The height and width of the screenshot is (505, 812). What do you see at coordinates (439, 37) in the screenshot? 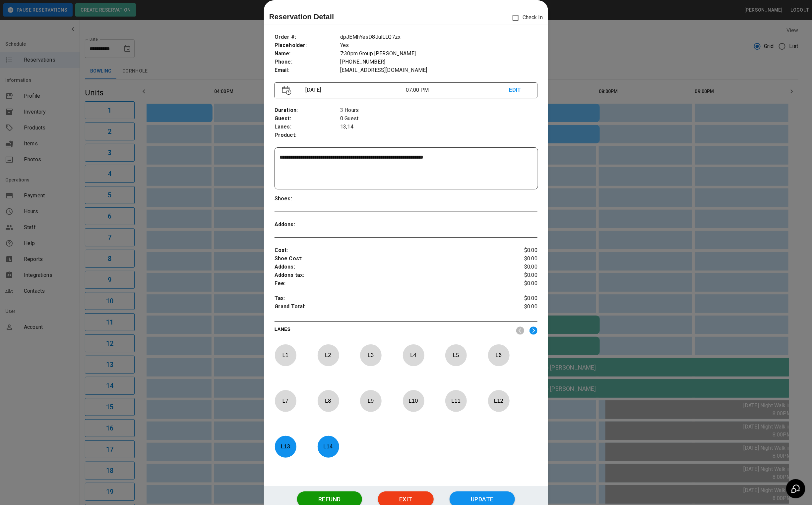
I see `p: dpJEMhYesD8JulLLQ7zx` at bounding box center [439, 37].